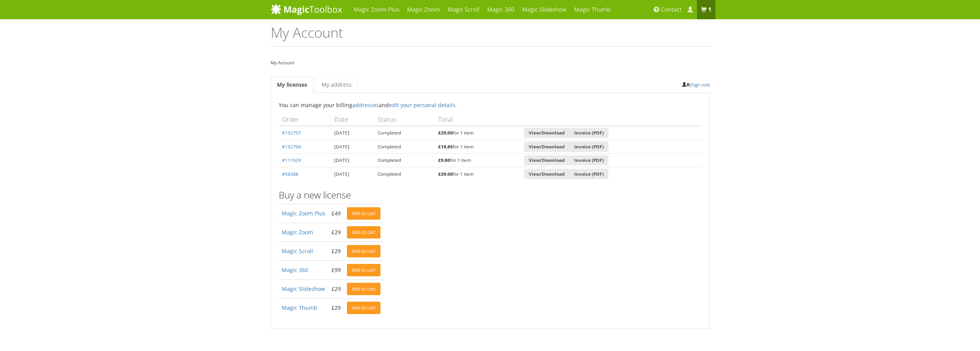 Image resolution: width=980 pixels, height=351 pixels. Describe the element at coordinates (445, 174) in the screenshot. I see `bdi: 39.00` at that location.